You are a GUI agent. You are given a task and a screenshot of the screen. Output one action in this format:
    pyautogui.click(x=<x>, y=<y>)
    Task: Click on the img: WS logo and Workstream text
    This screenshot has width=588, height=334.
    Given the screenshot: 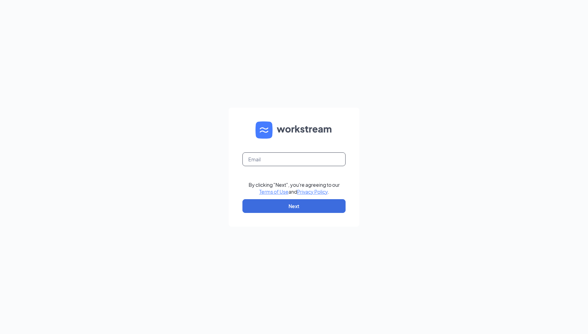 What is the action you would take?
    pyautogui.click(x=294, y=130)
    